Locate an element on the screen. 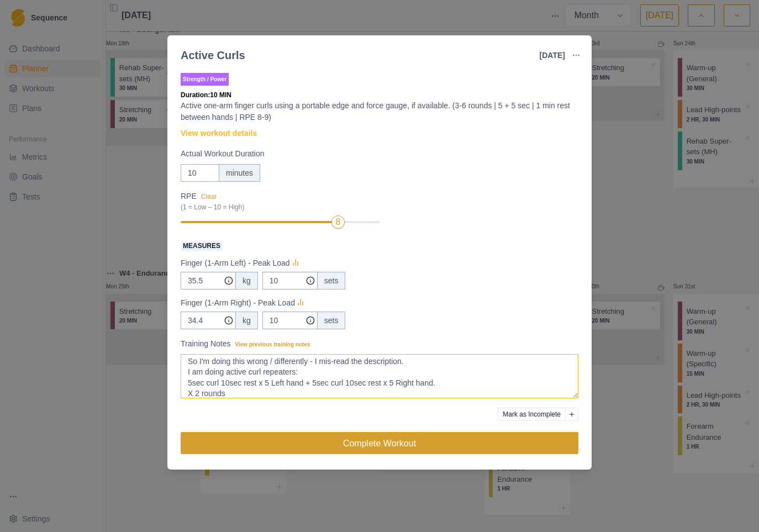 The height and width of the screenshot is (532, 759). p: Finger (1-Arm Right) - Peak Load is located at coordinates (238, 303).